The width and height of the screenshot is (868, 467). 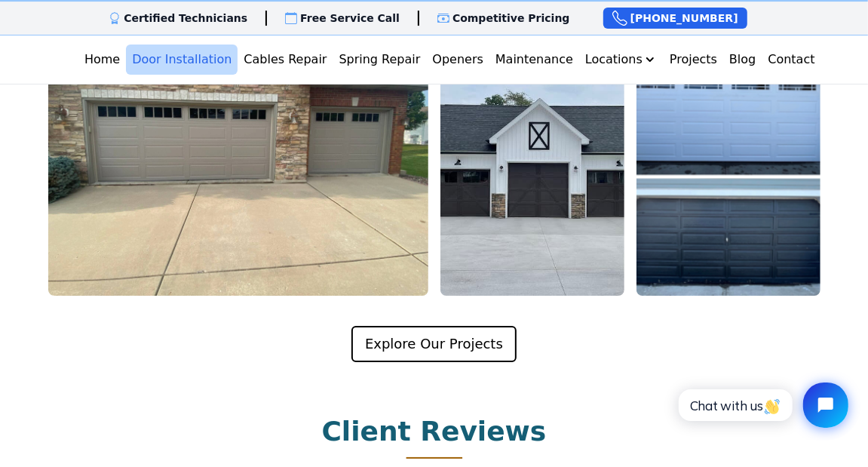 What do you see at coordinates (285, 60) in the screenshot?
I see `a: Cables Repair` at bounding box center [285, 60].